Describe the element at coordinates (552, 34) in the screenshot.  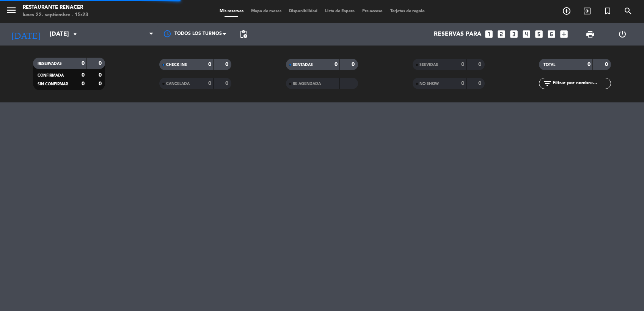
I see `i: looks_6` at that location.